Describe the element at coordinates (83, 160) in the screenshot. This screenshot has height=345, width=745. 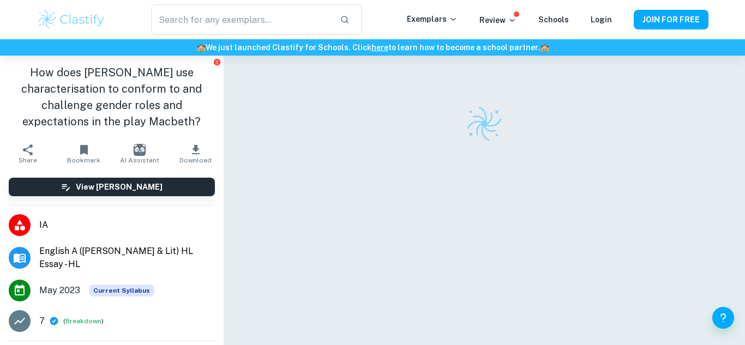
I see `span: Bookmark` at that location.